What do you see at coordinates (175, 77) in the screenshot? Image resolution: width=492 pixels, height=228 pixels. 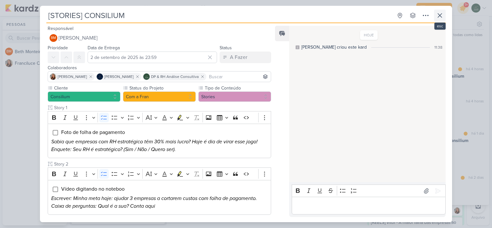 I see `span: DP & RH Análise Consultiva` at bounding box center [175, 77].